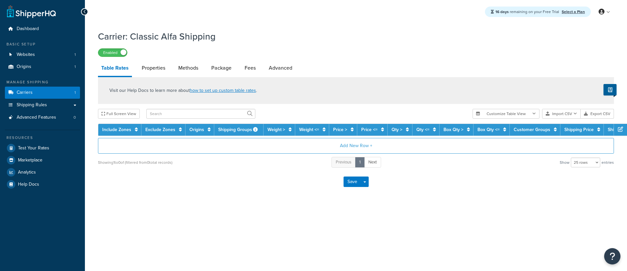 The image size is (627, 271). I want to click on a: Fees, so click(250, 68).